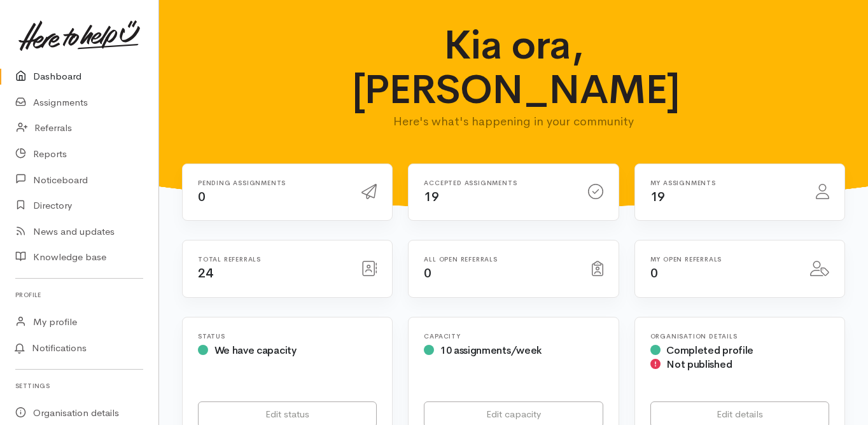  Describe the element at coordinates (513, 336) in the screenshot. I see `h6: Capacity` at that location.